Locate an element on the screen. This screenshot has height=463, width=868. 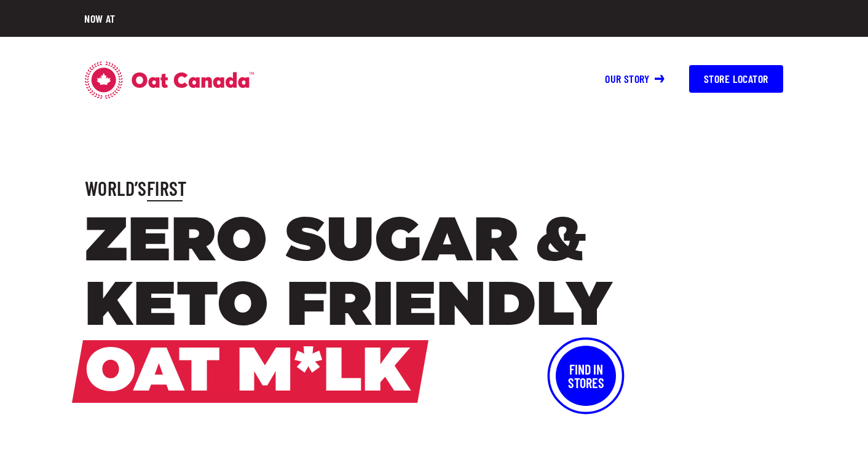
span: First is located at coordinates (166, 188).